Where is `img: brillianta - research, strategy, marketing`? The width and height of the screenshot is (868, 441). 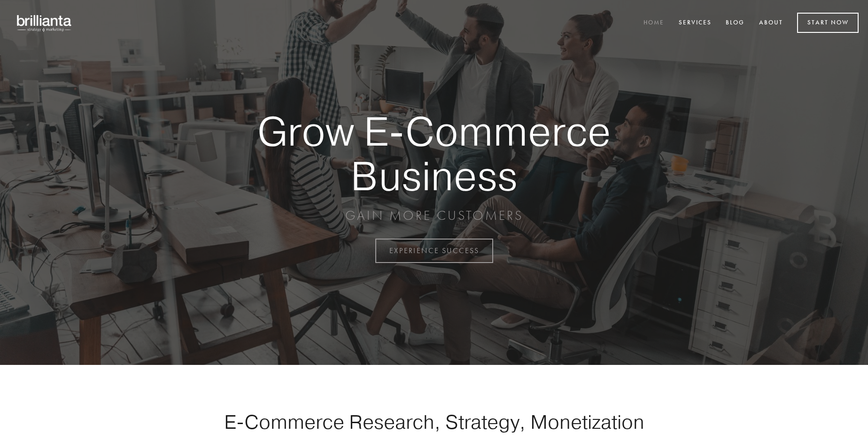
img: brillianta - research, strategy, marketing is located at coordinates (45, 23).